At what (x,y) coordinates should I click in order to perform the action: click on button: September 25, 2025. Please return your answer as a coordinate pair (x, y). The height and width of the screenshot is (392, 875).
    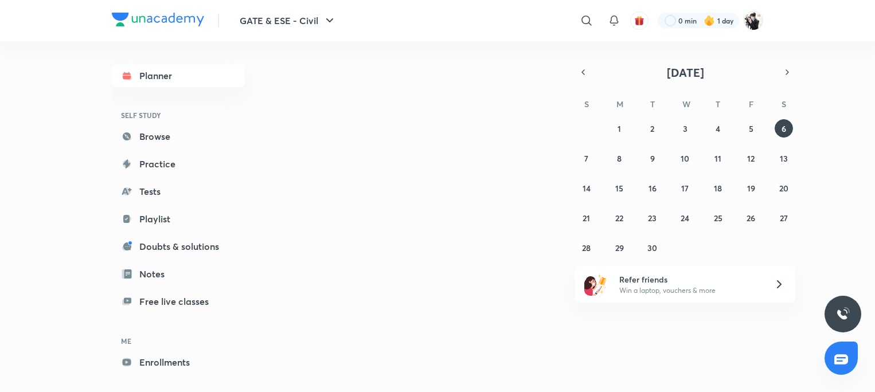
    Looking at the image, I should click on (718, 218).